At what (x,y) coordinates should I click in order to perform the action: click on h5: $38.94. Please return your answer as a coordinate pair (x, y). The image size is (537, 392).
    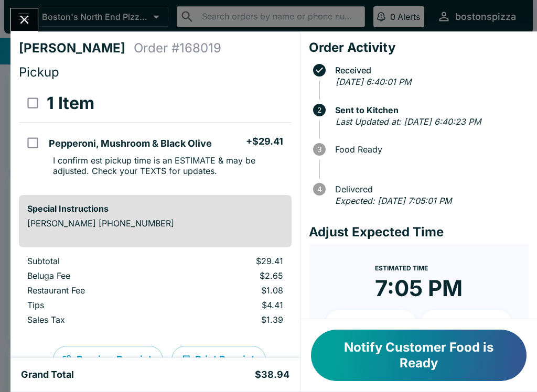
    Looking at the image, I should click on (272, 375).